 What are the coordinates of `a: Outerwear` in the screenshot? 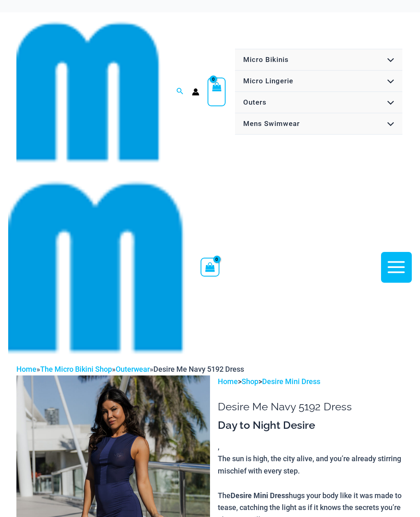 It's located at (132, 369).